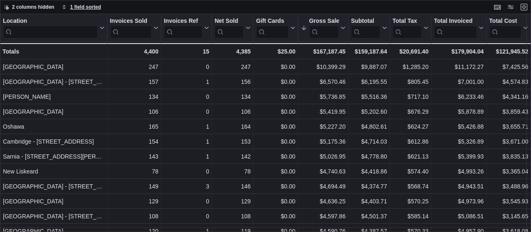  I want to click on div: $612.86, so click(410, 141).